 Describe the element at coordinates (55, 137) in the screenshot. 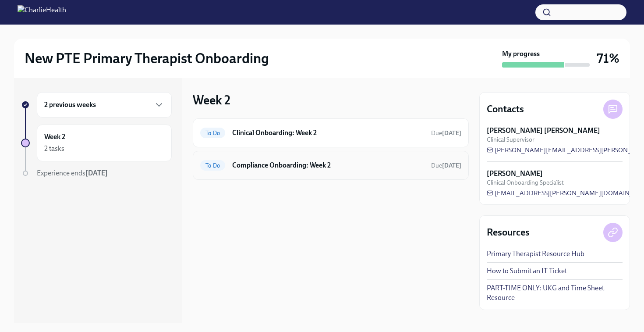

I see `h6: Week 2` at that location.